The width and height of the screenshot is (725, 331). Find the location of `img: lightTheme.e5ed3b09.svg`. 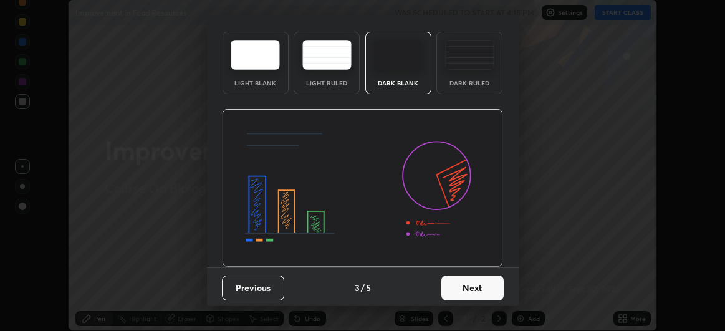

img: lightTheme.e5ed3b09.svg is located at coordinates (255, 55).